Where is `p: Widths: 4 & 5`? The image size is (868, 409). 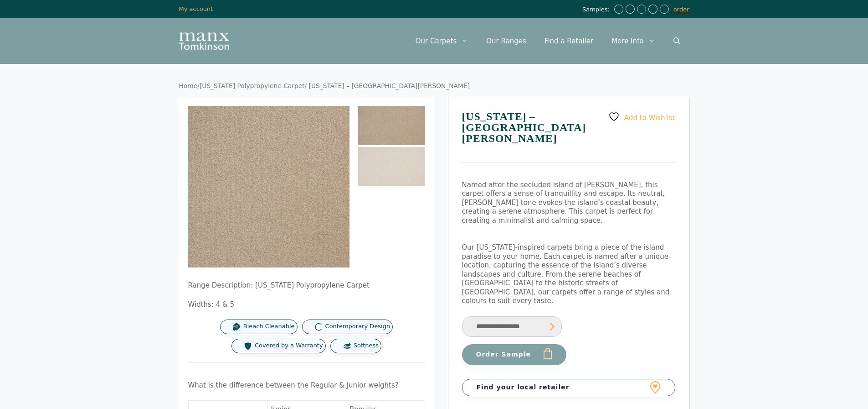 p: Widths: 4 & 5 is located at coordinates (307, 305).